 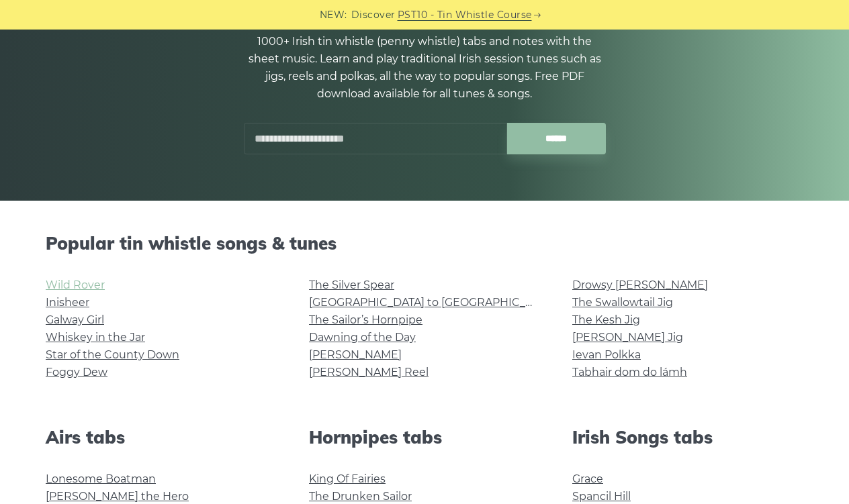 I want to click on a: Tabhair dom do lámh, so click(x=630, y=372).